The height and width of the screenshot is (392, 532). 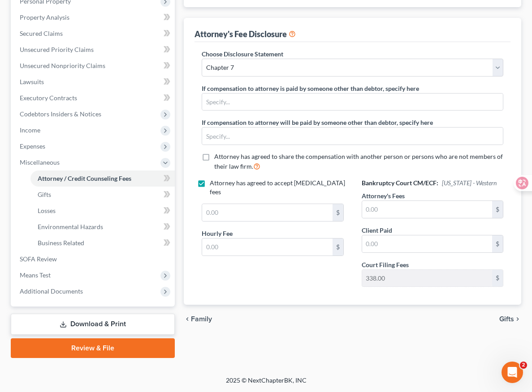 What do you see at coordinates (84, 178) in the screenshot?
I see `span: Attorney / Credit Counseling Fees` at bounding box center [84, 178].